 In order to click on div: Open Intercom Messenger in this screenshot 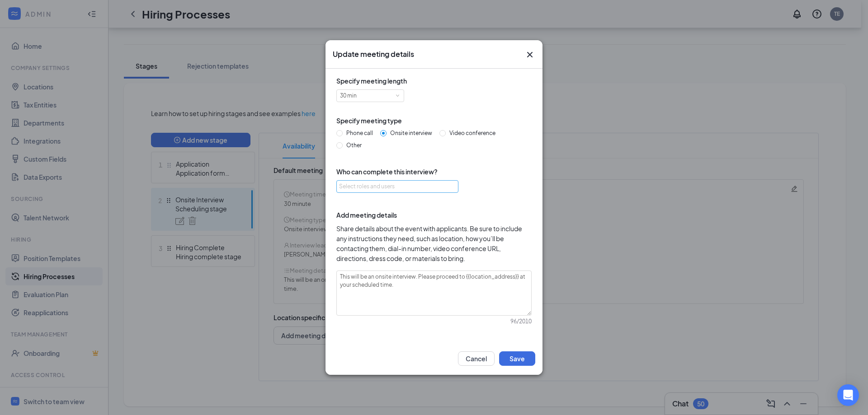, I will do `click(848, 396)`.